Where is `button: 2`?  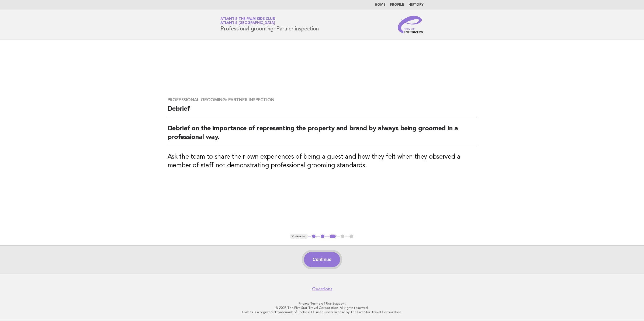
button: 2 is located at coordinates (323, 236).